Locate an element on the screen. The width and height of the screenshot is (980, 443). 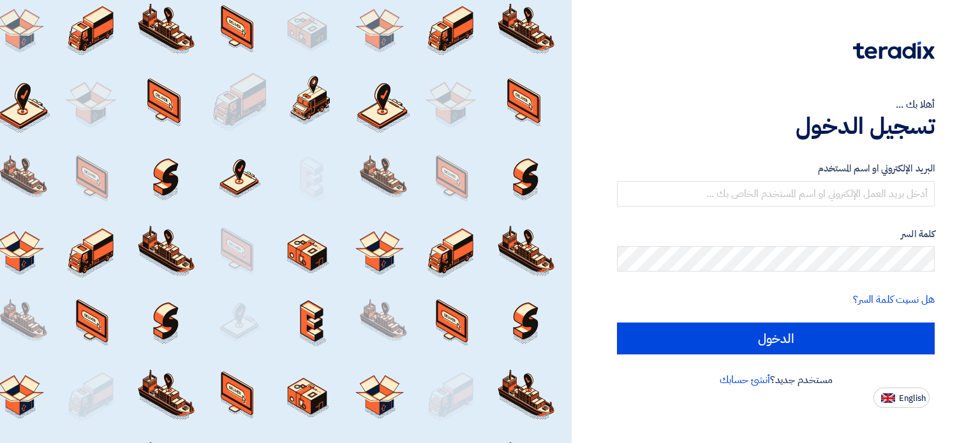
span: English is located at coordinates (912, 399).